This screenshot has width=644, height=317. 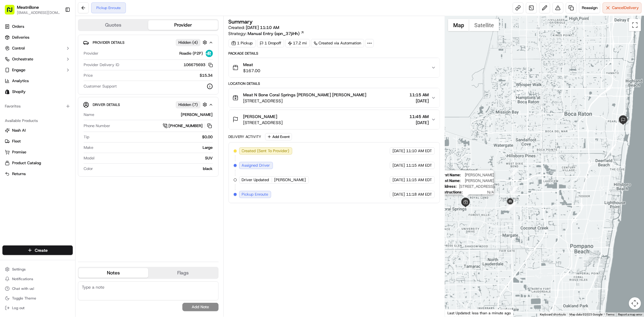 I want to click on span: Shopify, so click(x=19, y=92).